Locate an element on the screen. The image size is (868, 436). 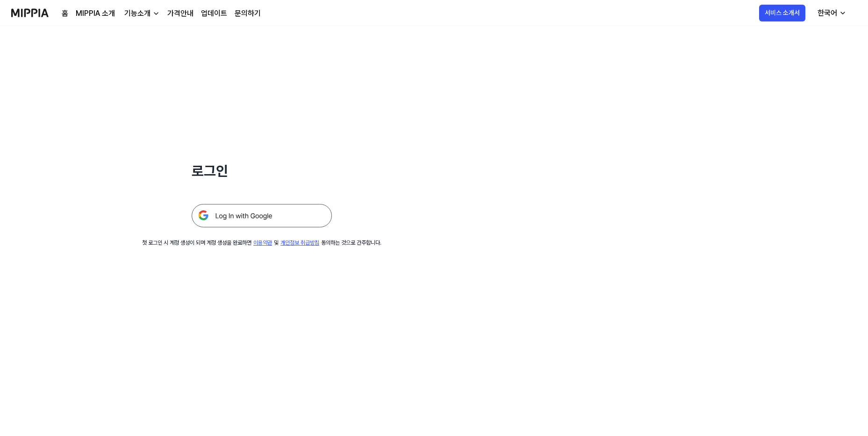
a: 가격안내 is located at coordinates (180, 13).